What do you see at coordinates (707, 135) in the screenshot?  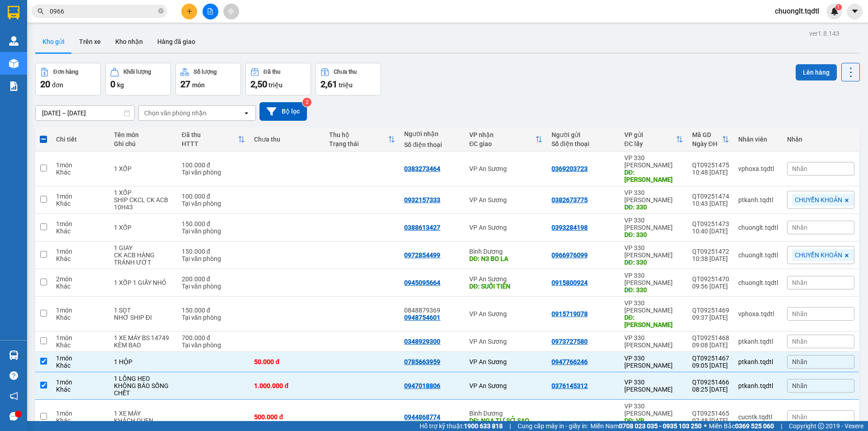 I see `div: Mã GD` at bounding box center [707, 135].